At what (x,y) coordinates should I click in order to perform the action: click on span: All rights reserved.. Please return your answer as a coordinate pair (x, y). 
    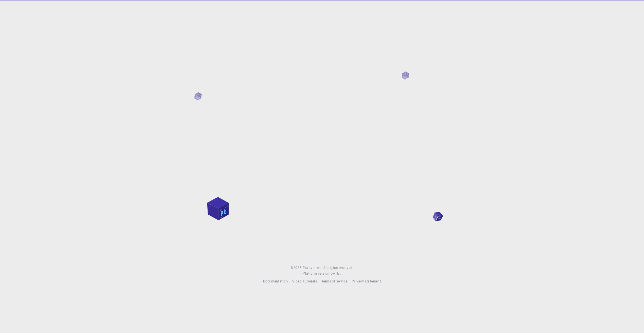
    Looking at the image, I should click on (338, 268).